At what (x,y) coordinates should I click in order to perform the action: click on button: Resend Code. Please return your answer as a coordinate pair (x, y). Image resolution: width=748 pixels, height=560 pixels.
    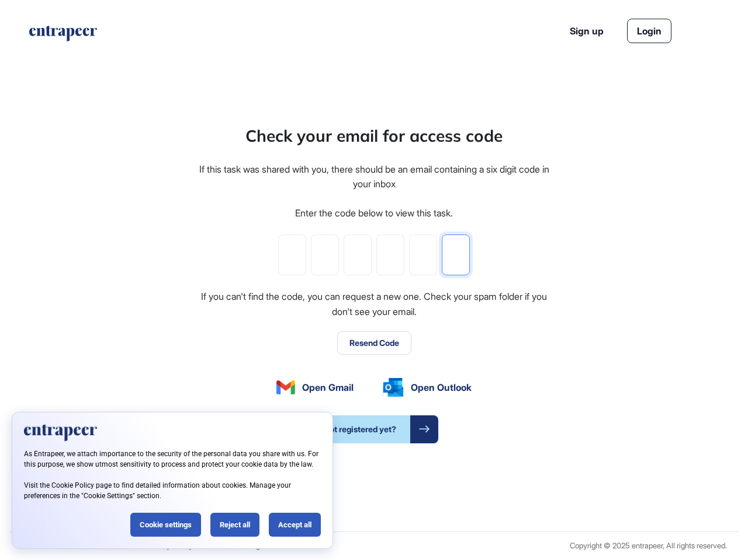
    Looking at the image, I should click on (374, 343).